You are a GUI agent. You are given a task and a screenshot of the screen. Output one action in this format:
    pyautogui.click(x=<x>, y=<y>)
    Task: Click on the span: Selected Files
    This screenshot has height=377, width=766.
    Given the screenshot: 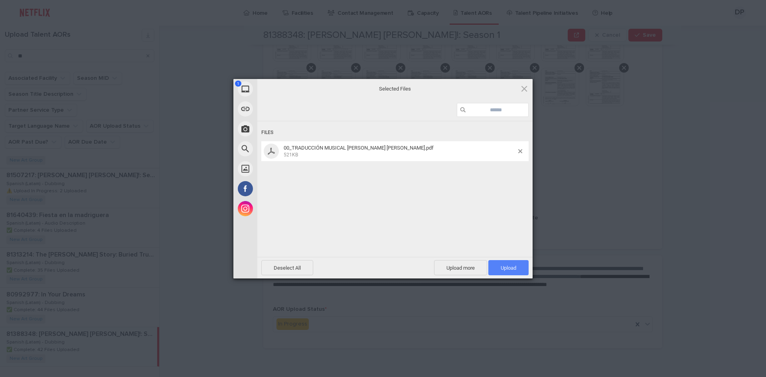 What is the action you would take?
    pyautogui.click(x=395, y=89)
    